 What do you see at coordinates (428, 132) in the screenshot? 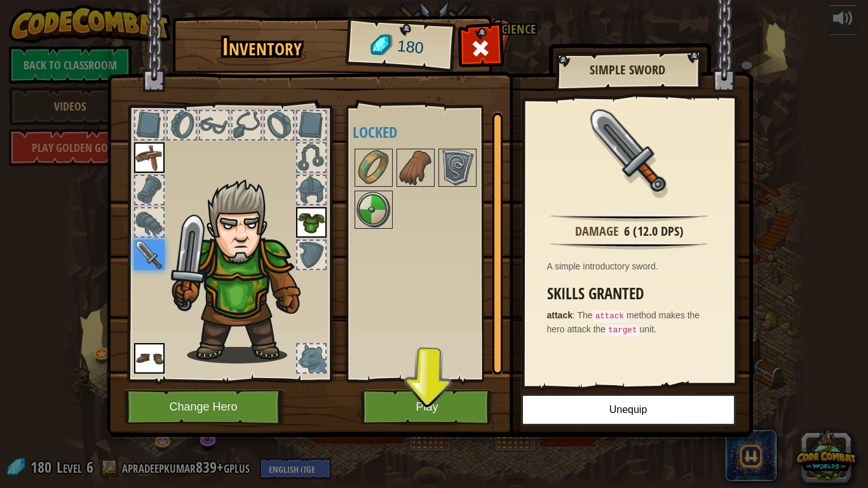
I see `h4: Locked` at bounding box center [428, 132].